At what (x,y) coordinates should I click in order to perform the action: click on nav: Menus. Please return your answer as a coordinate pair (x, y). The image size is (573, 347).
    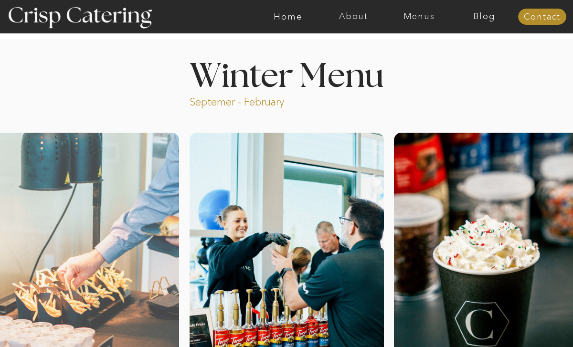
    Looking at the image, I should click on (419, 17).